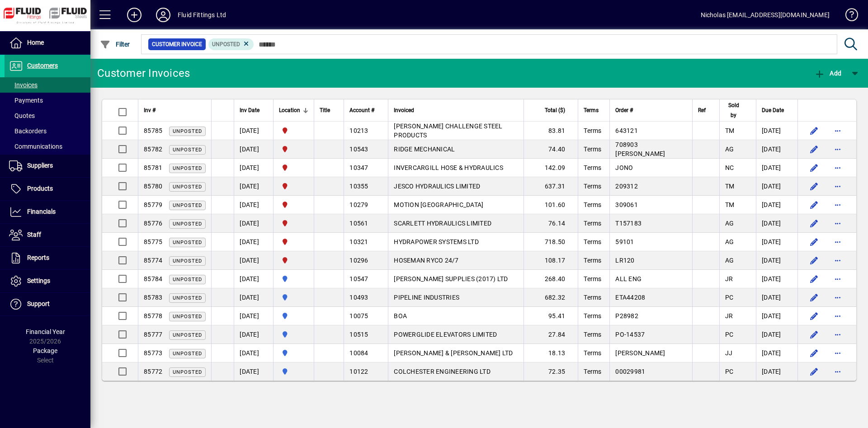  I want to click on span: LR120, so click(625, 260).